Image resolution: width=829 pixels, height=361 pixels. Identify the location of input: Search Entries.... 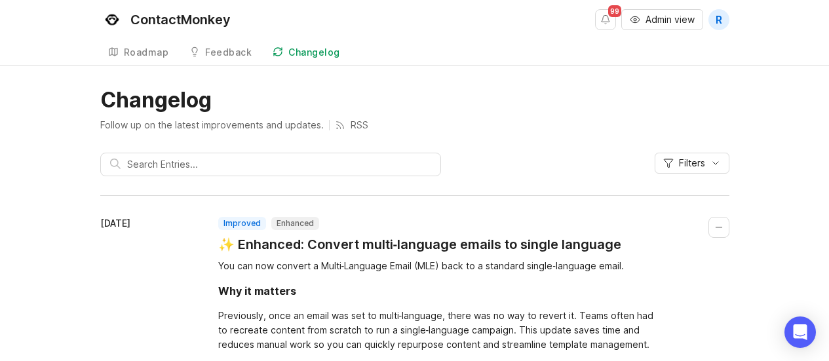
(279, 165).